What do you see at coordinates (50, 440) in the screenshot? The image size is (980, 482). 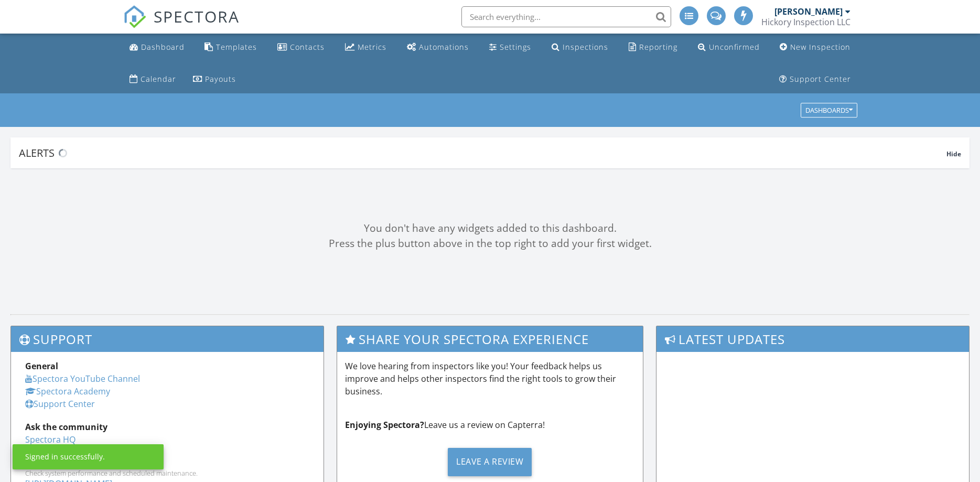 I see `a: Spectora HQ` at bounding box center [50, 440].